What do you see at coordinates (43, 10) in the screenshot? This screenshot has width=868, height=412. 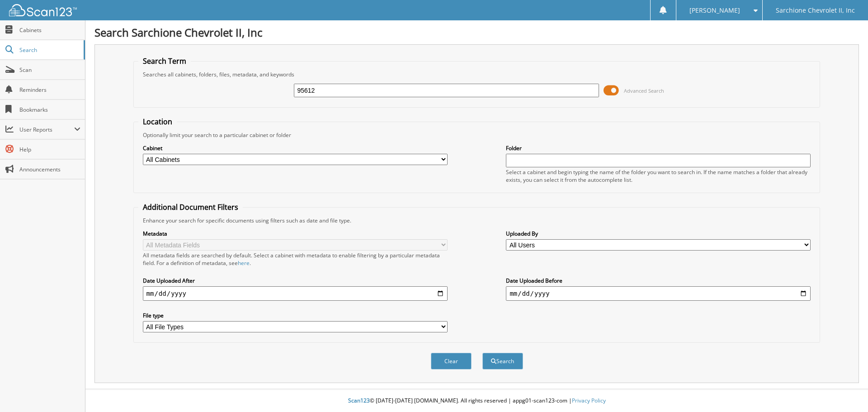 I see `img: scan123-logo-white.svg` at bounding box center [43, 10].